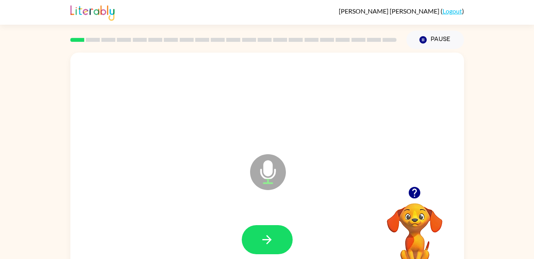 Image resolution: width=534 pixels, height=259 pixels. I want to click on img: Literably, so click(92, 12).